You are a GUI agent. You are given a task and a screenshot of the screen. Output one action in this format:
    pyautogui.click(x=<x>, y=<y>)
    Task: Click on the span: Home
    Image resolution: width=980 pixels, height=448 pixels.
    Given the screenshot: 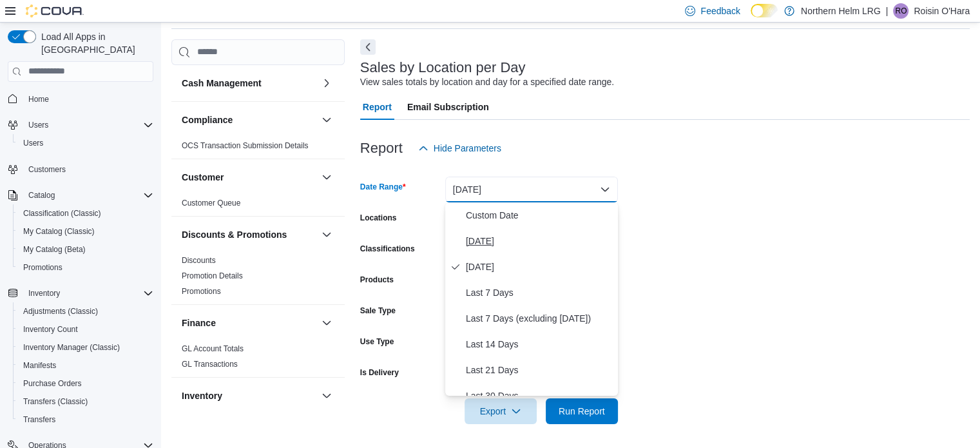 What is the action you would take?
    pyautogui.click(x=39, y=99)
    